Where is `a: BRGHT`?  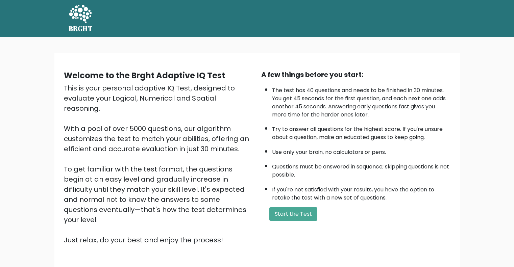
a: BRGHT is located at coordinates (81, 19).